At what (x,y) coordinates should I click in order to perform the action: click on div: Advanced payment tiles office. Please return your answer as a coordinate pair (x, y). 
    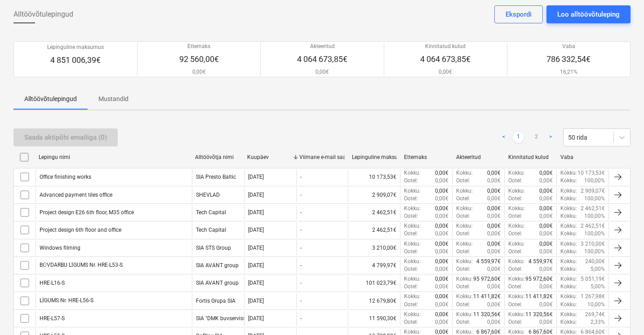
    Looking at the image, I should click on (76, 195).